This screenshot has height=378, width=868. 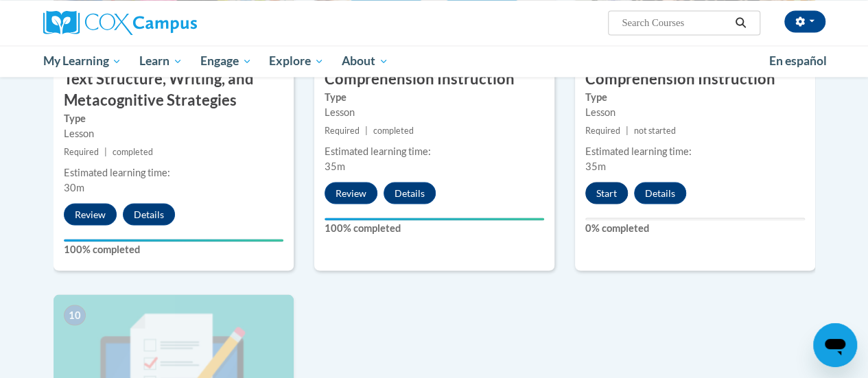 I want to click on span: Learn, so click(x=161, y=61).